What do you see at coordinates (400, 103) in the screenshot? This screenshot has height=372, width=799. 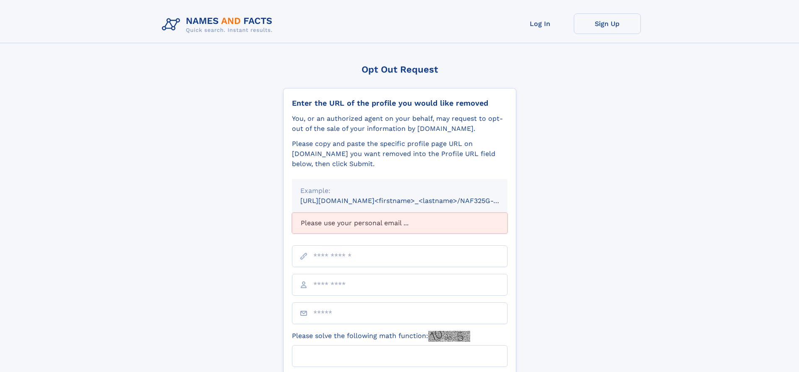 I see `div: Enter the URL of the profile you would like removed` at bounding box center [400, 103].